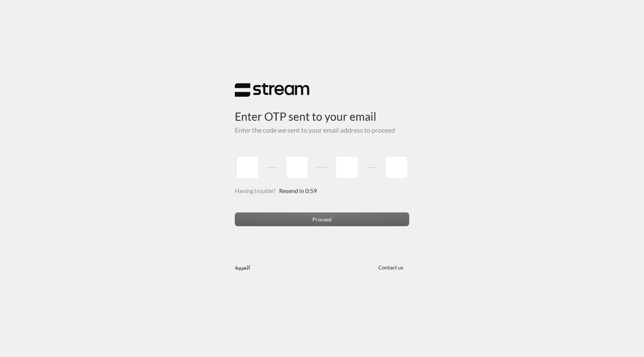 Image resolution: width=644 pixels, height=357 pixels. What do you see at coordinates (255, 191) in the screenshot?
I see `span: Having trouble?` at bounding box center [255, 191].